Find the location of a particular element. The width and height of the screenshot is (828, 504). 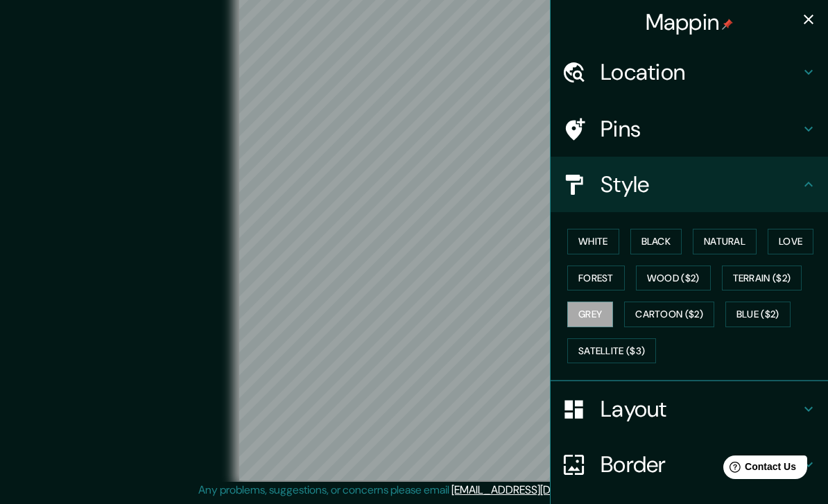

div: Pins is located at coordinates (689, 129).